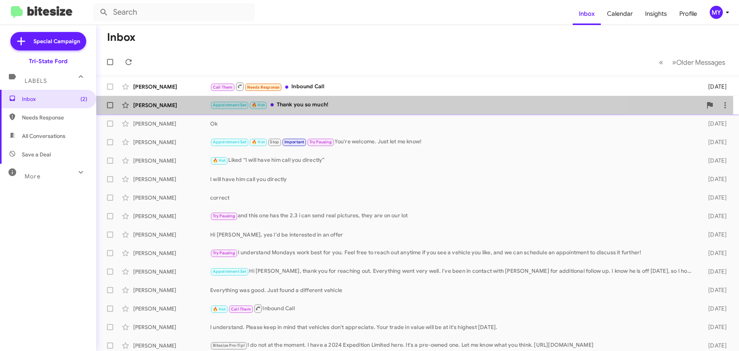 The image size is (739, 351). Describe the element at coordinates (453, 327) in the screenshot. I see `div: I understand. Please keep in mind that vehicles don't appreciate. Your trade in value will be at ...` at that location.